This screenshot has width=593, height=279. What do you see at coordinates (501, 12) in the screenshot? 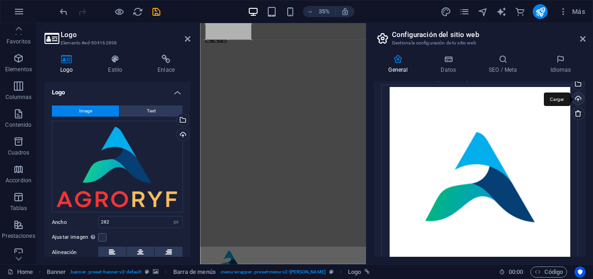
I see `i: AI Writer` at bounding box center [501, 12].